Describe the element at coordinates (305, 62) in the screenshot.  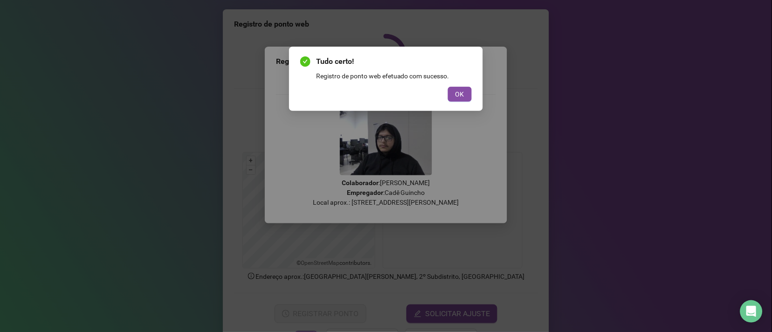
I see `span: check-circle` at that location.